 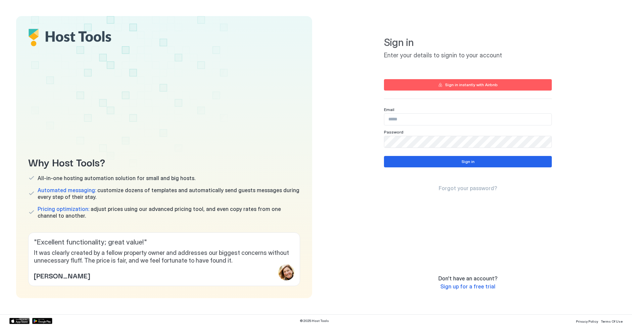 I want to click on a: Terms Of Use, so click(x=612, y=321).